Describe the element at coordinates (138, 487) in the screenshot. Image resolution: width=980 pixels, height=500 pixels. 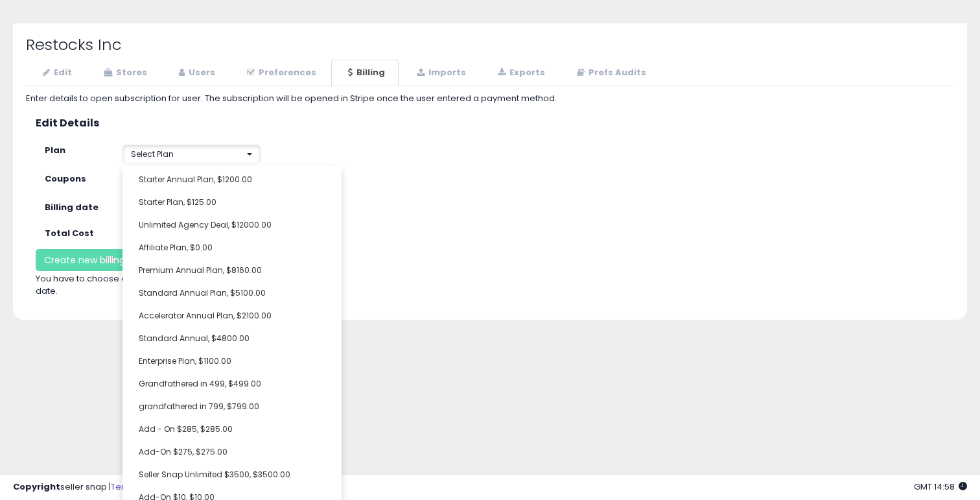
I see `a: Terms of Use` at that location.